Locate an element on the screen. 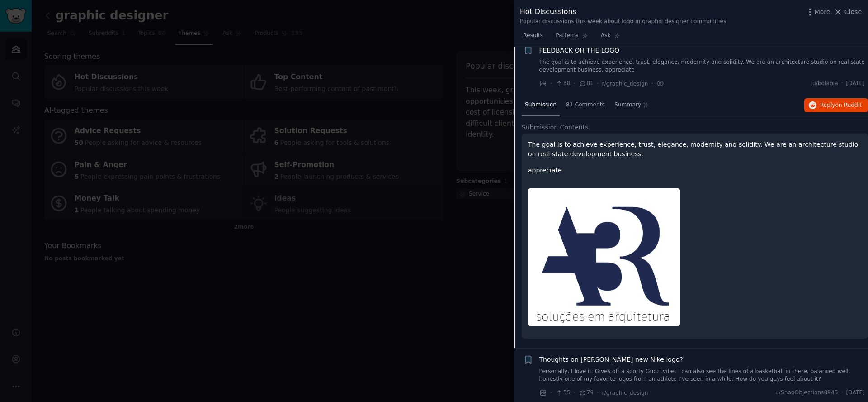  span: Summary is located at coordinates (628, 105).